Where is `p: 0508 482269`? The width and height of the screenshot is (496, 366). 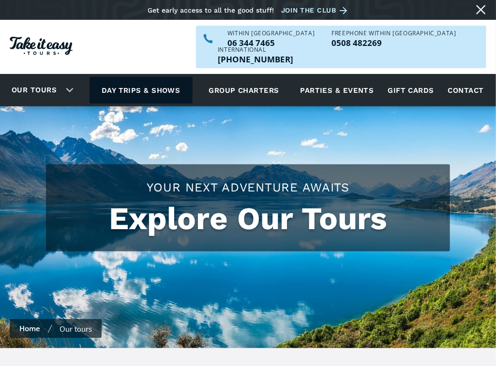
p: 0508 482269 is located at coordinates (393, 43).